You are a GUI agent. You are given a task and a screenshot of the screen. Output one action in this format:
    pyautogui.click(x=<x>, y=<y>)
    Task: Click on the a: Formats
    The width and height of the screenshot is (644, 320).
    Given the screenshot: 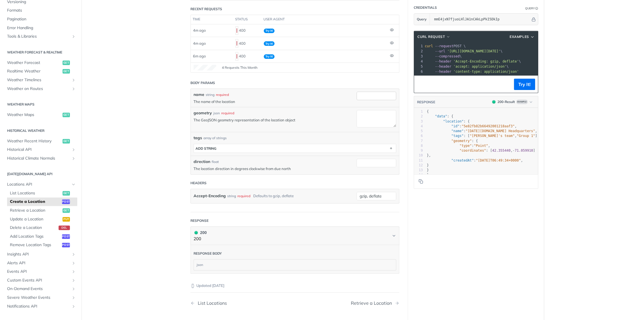 What is the action you would take?
    pyautogui.click(x=41, y=10)
    